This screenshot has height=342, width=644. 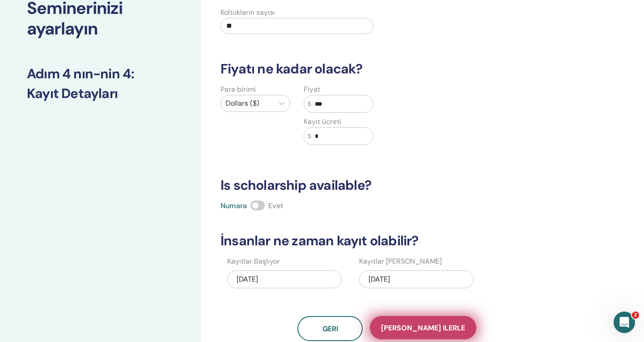 I want to click on h3: Is scholarship available?, so click(x=387, y=185).